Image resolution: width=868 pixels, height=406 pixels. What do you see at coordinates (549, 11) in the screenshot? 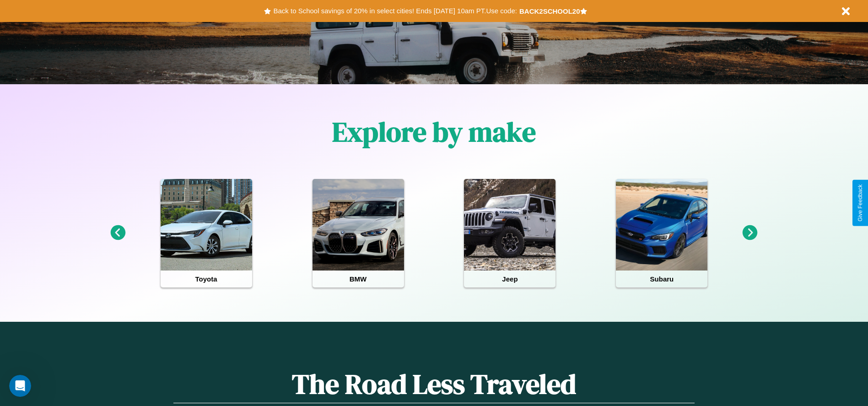
I see `b: BACK2SCHOOL20` at bounding box center [549, 11].